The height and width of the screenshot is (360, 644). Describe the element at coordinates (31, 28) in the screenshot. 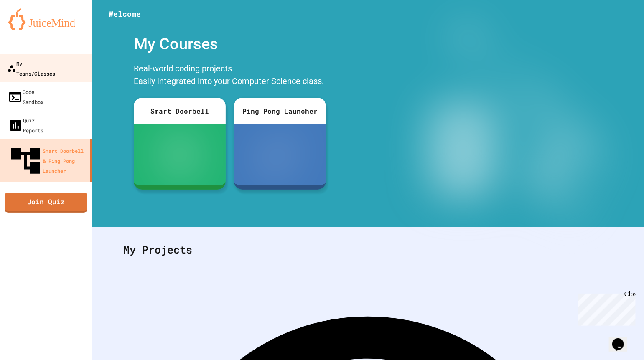

I see `div: Chat with us now!Close` at that location.